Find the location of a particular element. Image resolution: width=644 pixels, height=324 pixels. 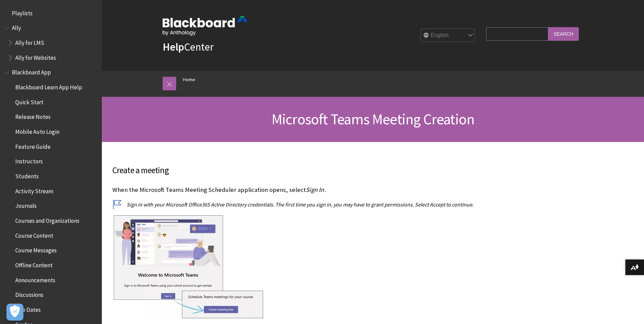

a: HelpCenter is located at coordinates (188, 47).